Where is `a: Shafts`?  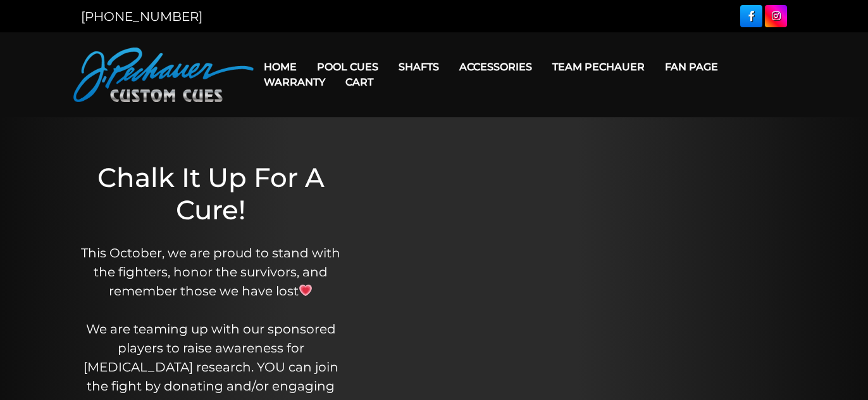 a: Shafts is located at coordinates (419, 66).